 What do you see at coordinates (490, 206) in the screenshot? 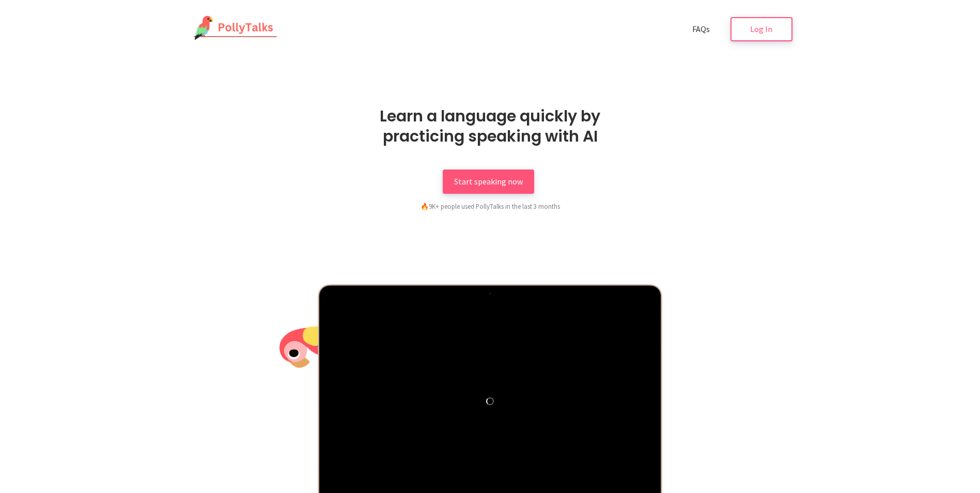
I see `div: 9K+ people used PollyTalks in the last 3 months` at bounding box center [490, 206].